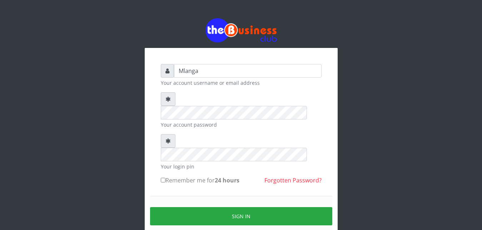 Image resolution: width=482 pixels, height=230 pixels. What do you see at coordinates (241, 124) in the screenshot?
I see `small: Your account password` at bounding box center [241, 124].